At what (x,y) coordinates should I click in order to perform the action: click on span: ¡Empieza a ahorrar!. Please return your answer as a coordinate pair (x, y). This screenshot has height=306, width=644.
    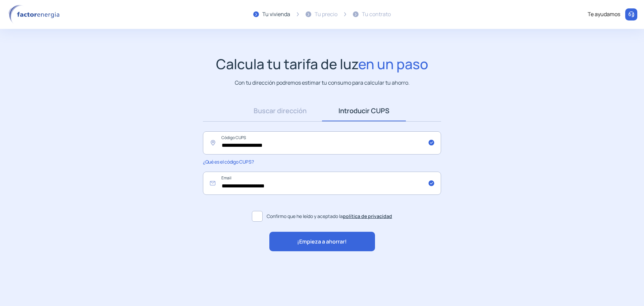
    Looking at the image, I should click on (322, 242).